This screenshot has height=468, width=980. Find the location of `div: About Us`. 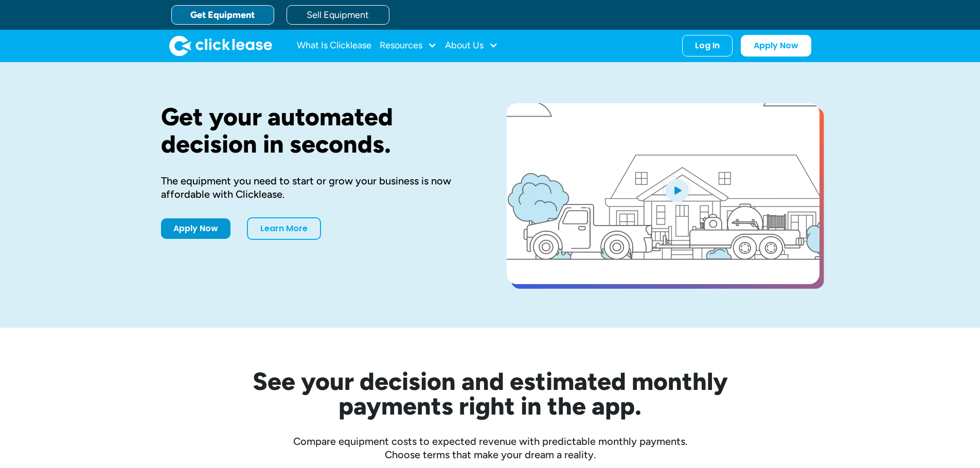

div: About Us is located at coordinates (471, 46).